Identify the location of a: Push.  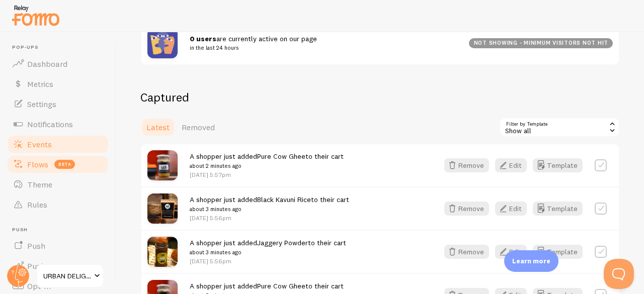
(58, 246).